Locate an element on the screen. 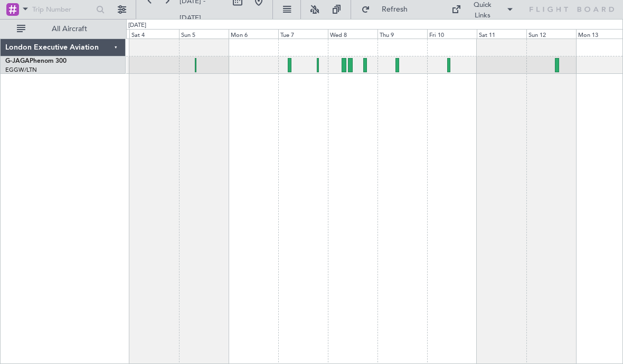 The width and height of the screenshot is (623, 364). input: Trip Number is located at coordinates (62, 10).